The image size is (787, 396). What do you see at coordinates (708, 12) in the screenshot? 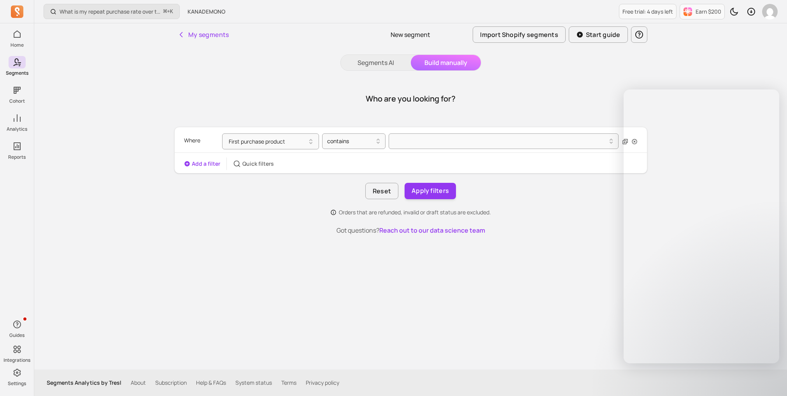
I see `p: Earn $200` at bounding box center [708, 12].